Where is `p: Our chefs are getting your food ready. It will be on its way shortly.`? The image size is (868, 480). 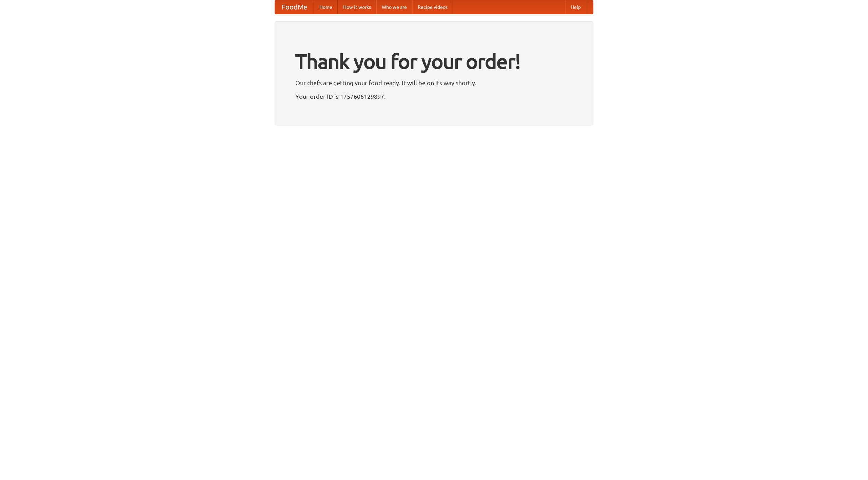
p: Our chefs are getting your food ready. It will be on its way shortly. is located at coordinates (434, 83).